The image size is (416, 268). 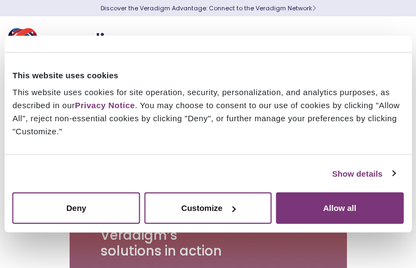 I want to click on button: Allow all, so click(x=340, y=208).